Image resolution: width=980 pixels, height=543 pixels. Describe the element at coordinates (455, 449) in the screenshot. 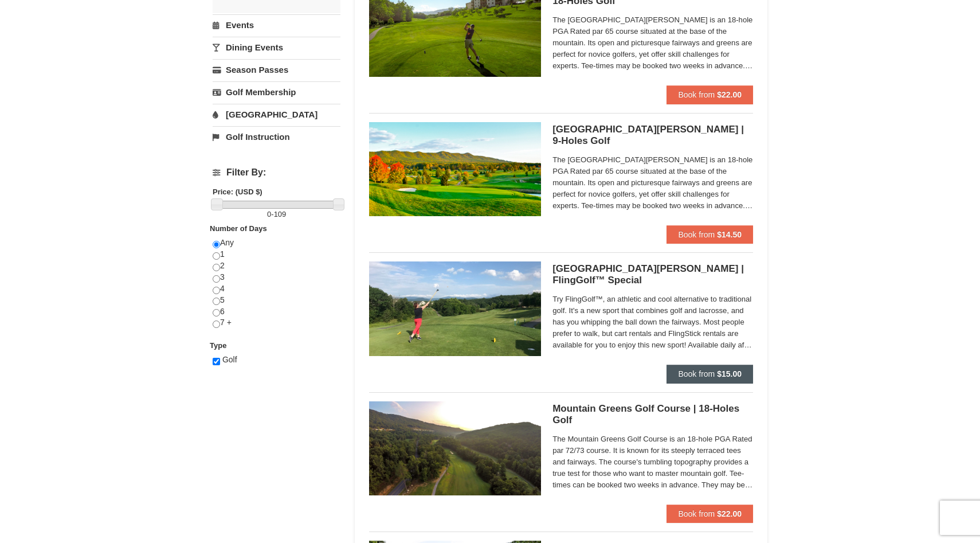

I see `img: 6619888-27-7e27a245.jpg` at that location.